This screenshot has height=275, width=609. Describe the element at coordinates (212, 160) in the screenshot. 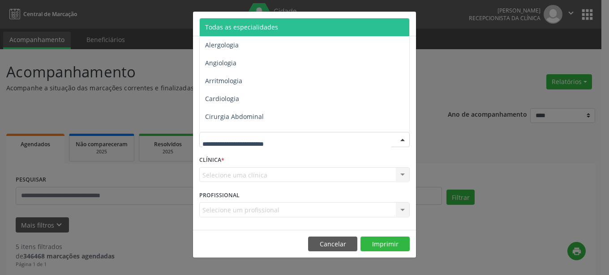

I see `label: CLÍNICA` at that location.